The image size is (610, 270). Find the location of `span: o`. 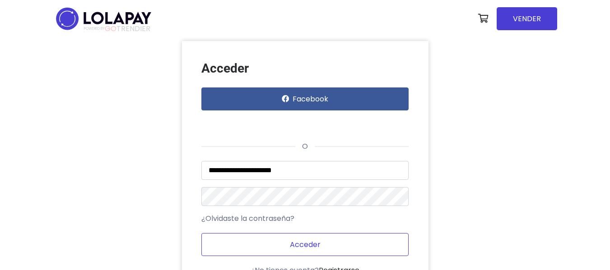

span: o is located at coordinates (305, 146).